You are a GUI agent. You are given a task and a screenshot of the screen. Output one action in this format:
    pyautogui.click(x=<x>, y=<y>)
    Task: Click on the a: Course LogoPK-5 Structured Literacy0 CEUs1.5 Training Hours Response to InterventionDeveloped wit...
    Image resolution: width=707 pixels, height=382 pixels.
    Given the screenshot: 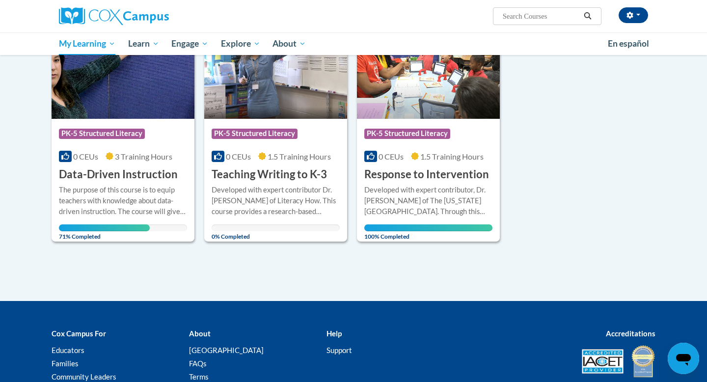 What is the action you would take?
    pyautogui.click(x=428, y=130)
    